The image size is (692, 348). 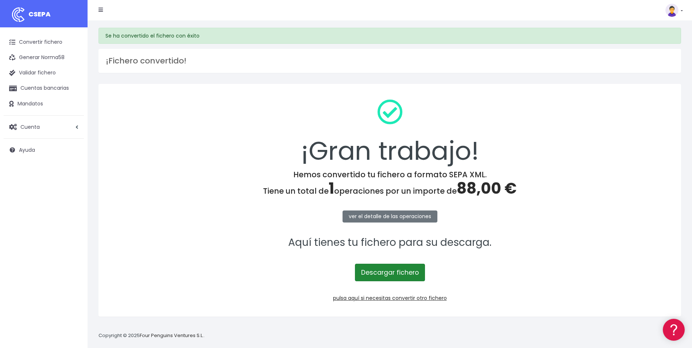 What do you see at coordinates (39, 14) in the screenshot?
I see `span: CSEPA` at bounding box center [39, 14].